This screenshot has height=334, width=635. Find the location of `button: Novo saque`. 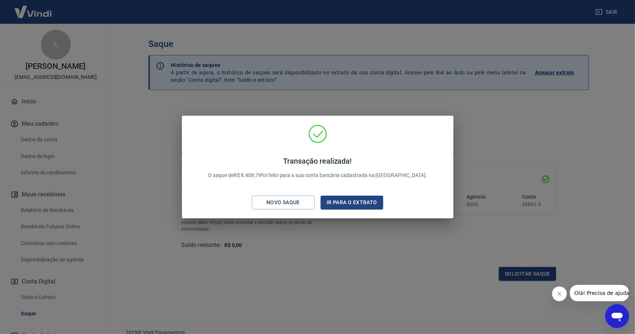

button: Novo saque is located at coordinates (283, 202).